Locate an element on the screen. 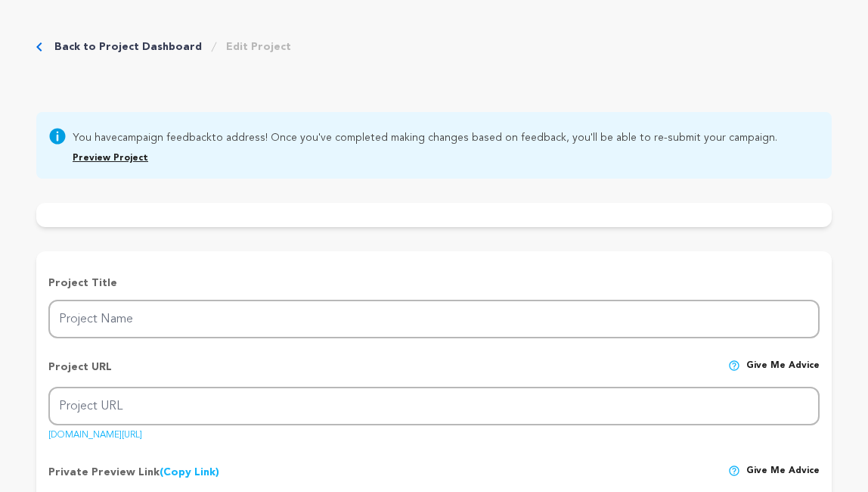 The height and width of the screenshot is (492, 868). span: You have to address! Once you've completed making changes based on feedback, you'll be able to re... is located at coordinates (425, 136).